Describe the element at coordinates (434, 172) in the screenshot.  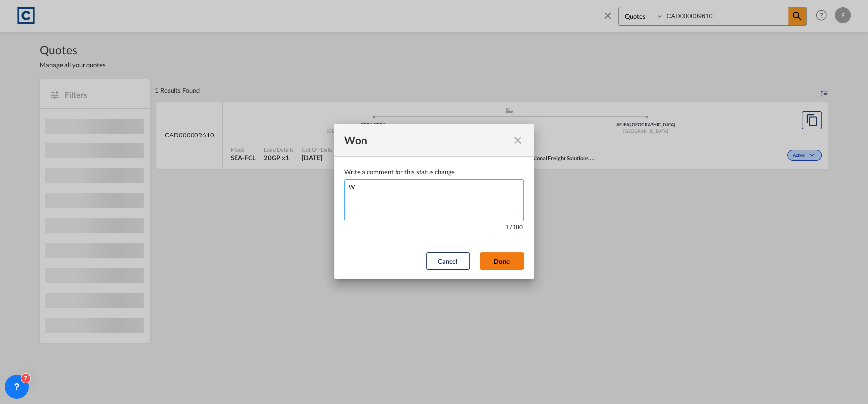
I see `div: Write a comment for this status change` at that location.